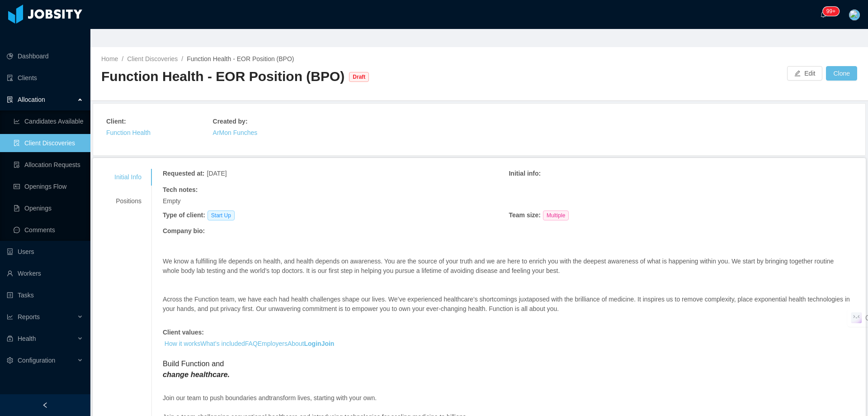 This screenshot has height=416, width=868. I want to click on a: icon: file-searchClient Discoveries, so click(48, 143).